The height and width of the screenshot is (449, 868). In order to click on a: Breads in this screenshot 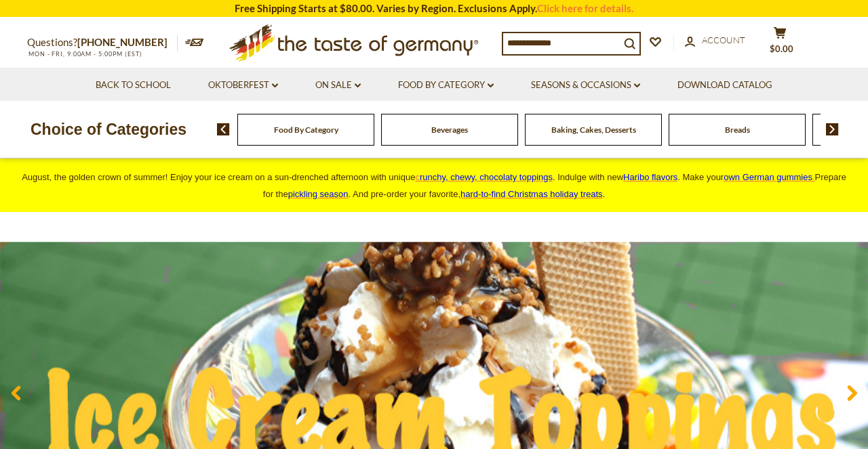, I will do `click(737, 129)`.